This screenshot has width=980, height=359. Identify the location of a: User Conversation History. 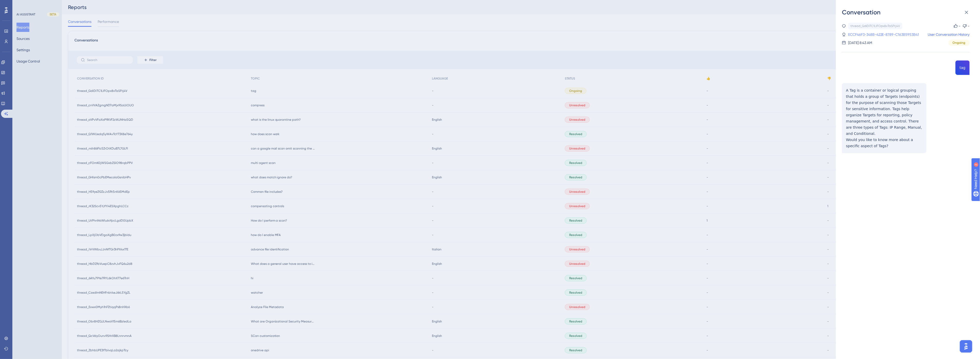
(949, 34).